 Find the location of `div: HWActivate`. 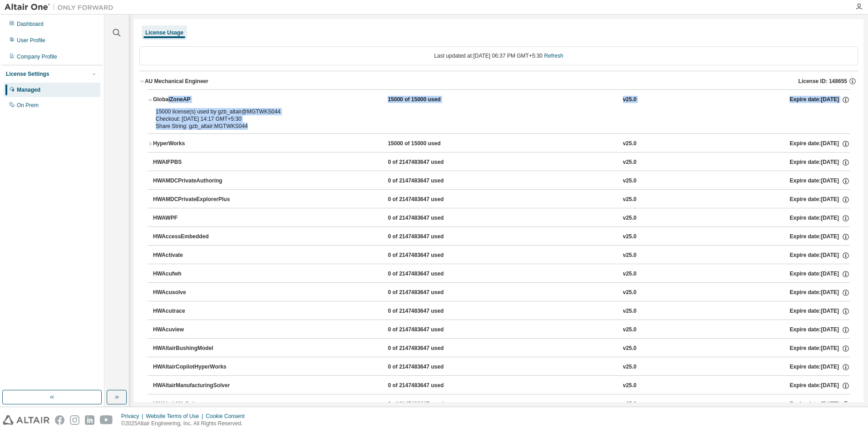

div: HWActivate is located at coordinates (194, 256).